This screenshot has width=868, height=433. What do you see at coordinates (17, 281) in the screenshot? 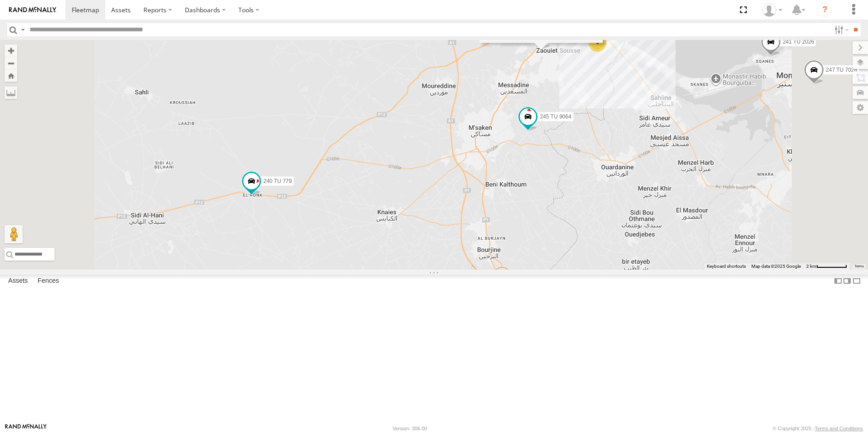
I see `label: Assets` at bounding box center [17, 281].